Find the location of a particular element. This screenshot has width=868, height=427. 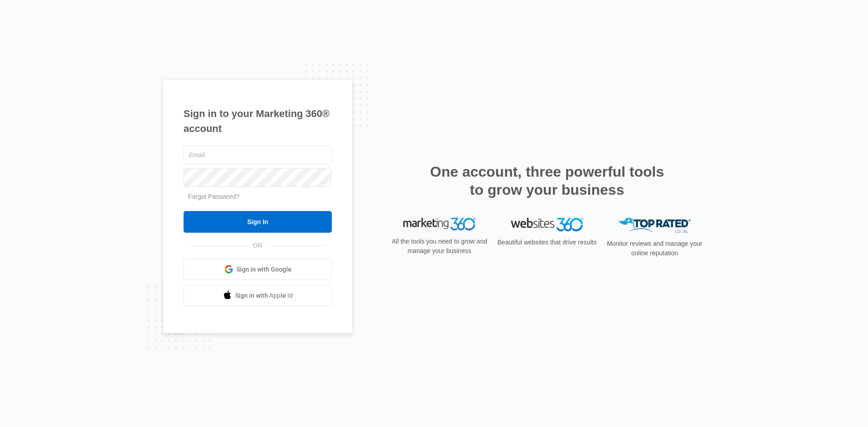

p: Monitor reviews and manage your online reputation is located at coordinates (655, 248).